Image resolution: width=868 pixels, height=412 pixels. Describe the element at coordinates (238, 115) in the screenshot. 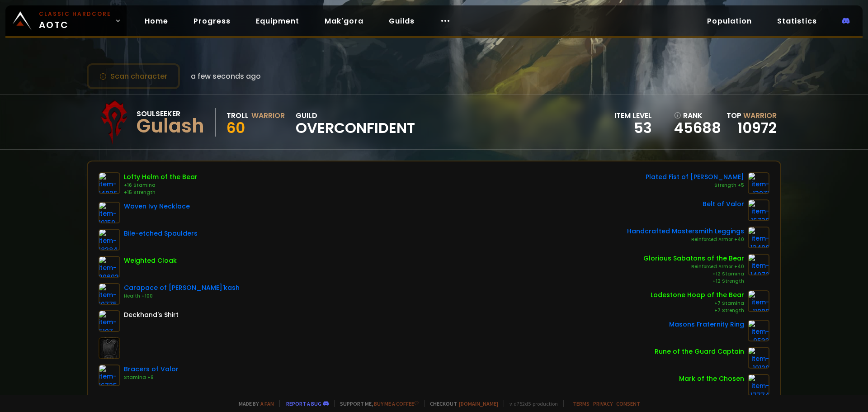

I see `div: Troll` at that location.